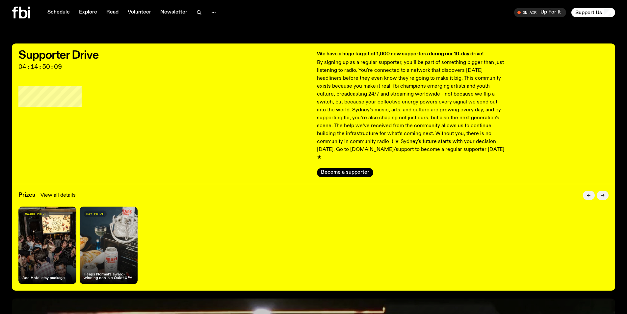  What do you see at coordinates (58, 195) in the screenshot?
I see `a: View all details` at bounding box center [58, 195].